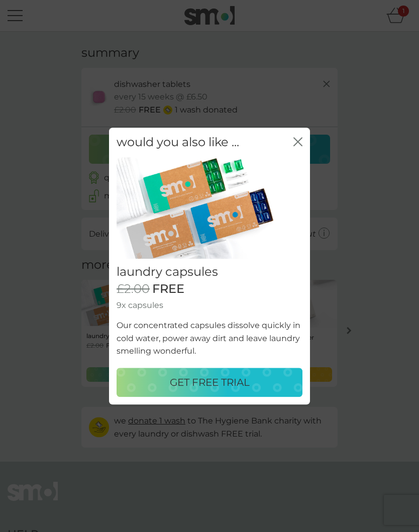 The width and height of the screenshot is (419, 532). Describe the element at coordinates (209, 382) in the screenshot. I see `button: GET FREE TRIAL` at that location.